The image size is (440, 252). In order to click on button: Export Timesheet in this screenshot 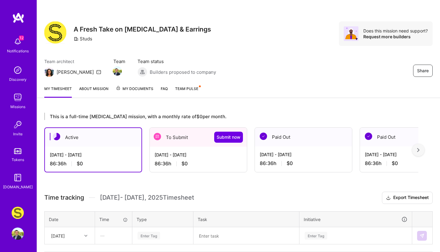, I will do `click(407, 197)`.